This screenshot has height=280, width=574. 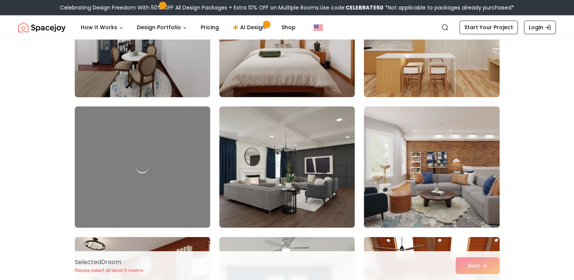 I want to click on a: Login, so click(x=539, y=27).